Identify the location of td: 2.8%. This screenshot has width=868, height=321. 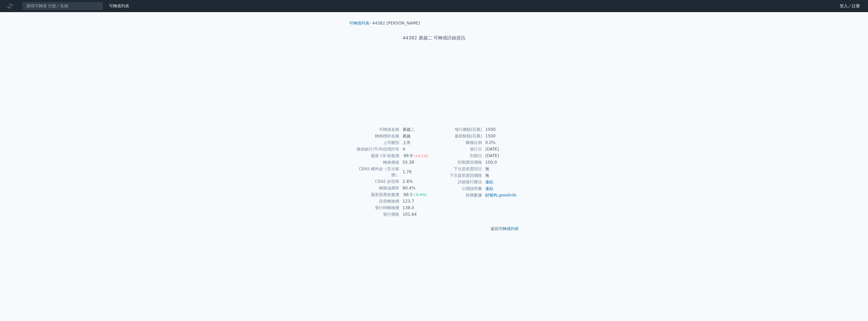
(417, 182).